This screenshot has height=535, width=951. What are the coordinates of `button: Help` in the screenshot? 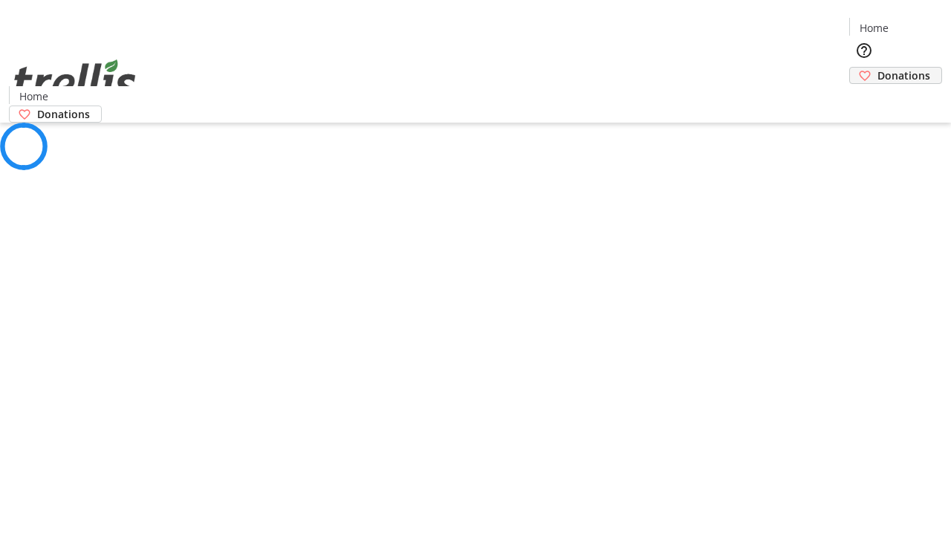 It's located at (864, 51).